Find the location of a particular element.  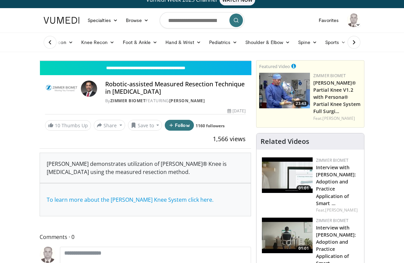

div: By FEATURING is located at coordinates (175, 101).